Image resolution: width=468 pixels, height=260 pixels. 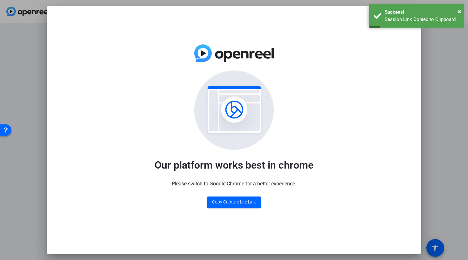 I want to click on div: Our platform works best in chrome, so click(x=234, y=165).